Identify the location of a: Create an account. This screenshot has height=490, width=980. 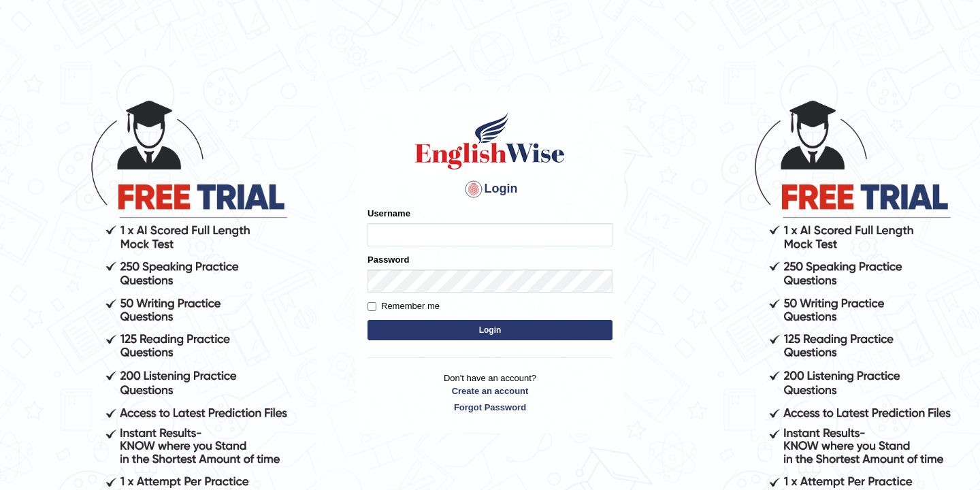
(490, 390).